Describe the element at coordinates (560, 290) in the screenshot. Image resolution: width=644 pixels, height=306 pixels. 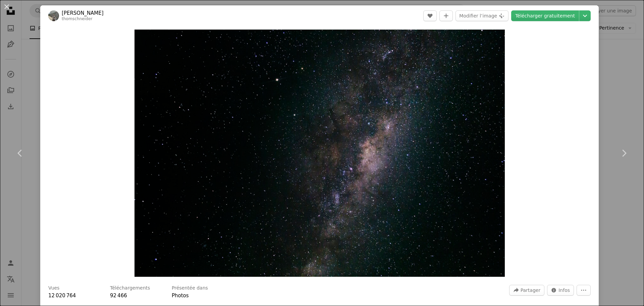
I see `button: Statistiques de cette image` at that location.